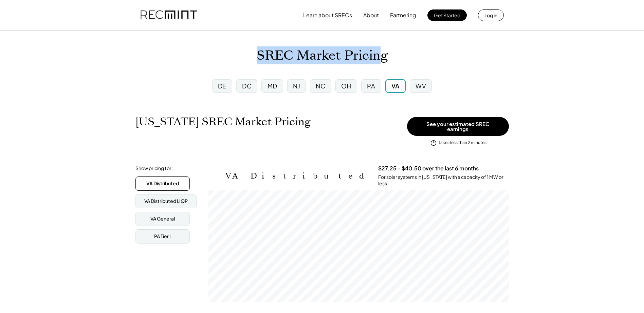 Image resolution: width=644 pixels, height=313 pixels. What do you see at coordinates (166, 202) in the screenshot?
I see `div: VA Distributed LIQP` at bounding box center [166, 202].